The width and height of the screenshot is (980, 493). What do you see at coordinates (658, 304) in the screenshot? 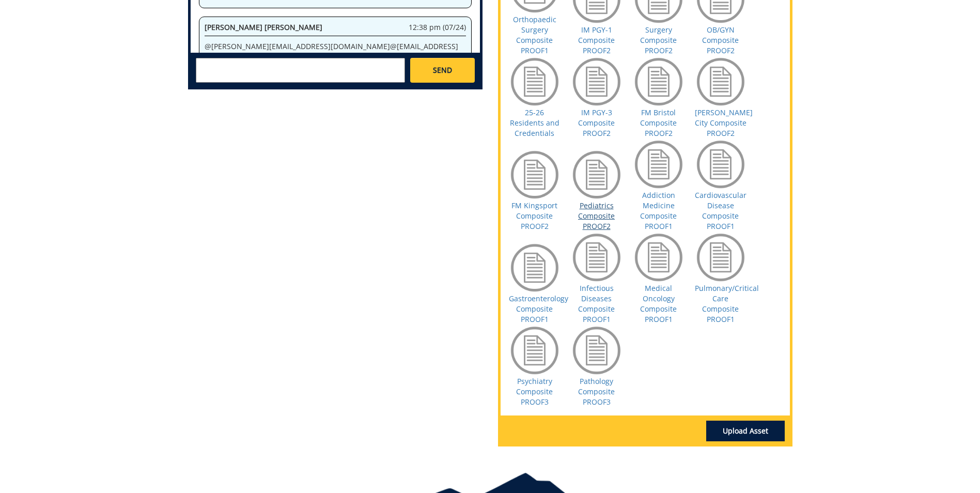
I see `a: Medical Oncology Composite PROOF1` at bounding box center [658, 304].